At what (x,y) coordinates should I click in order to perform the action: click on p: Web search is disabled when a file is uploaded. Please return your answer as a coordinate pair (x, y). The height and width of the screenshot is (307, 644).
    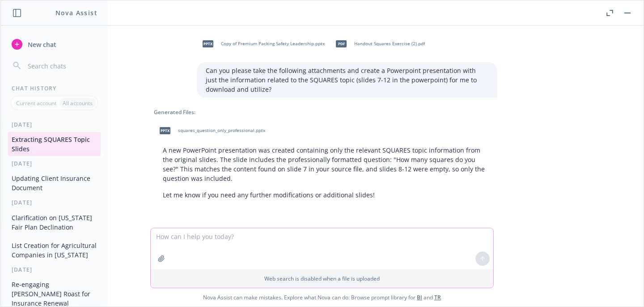
    Looking at the image, I should click on (322, 278).